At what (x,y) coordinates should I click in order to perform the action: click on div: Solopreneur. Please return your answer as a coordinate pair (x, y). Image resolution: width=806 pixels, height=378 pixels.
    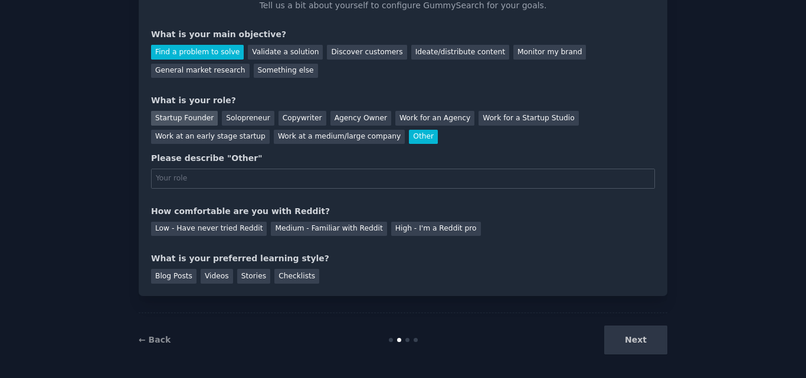
    Looking at the image, I should click on (248, 118).